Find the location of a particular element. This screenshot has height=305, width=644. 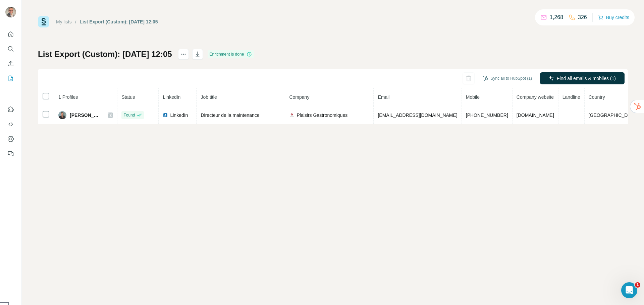

span: 1 Profiles is located at coordinates (68, 97).